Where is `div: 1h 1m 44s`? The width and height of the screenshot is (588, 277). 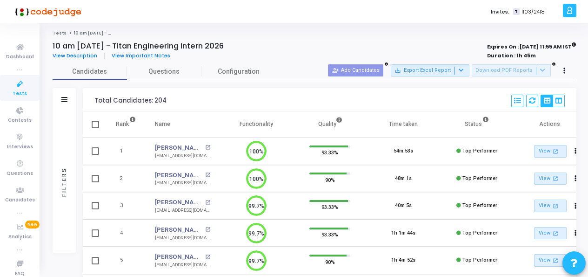
div: 1h 1m 44s is located at coordinates (404, 233).